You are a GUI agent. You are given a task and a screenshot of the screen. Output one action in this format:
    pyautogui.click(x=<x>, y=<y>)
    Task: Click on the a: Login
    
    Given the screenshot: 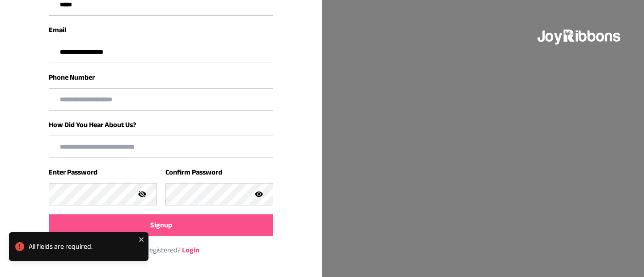 What is the action you would take?
    pyautogui.click(x=191, y=250)
    